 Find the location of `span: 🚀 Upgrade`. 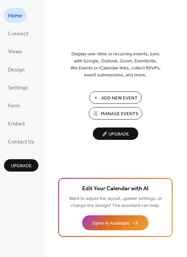

span: 🚀 Upgrade is located at coordinates (116, 134).